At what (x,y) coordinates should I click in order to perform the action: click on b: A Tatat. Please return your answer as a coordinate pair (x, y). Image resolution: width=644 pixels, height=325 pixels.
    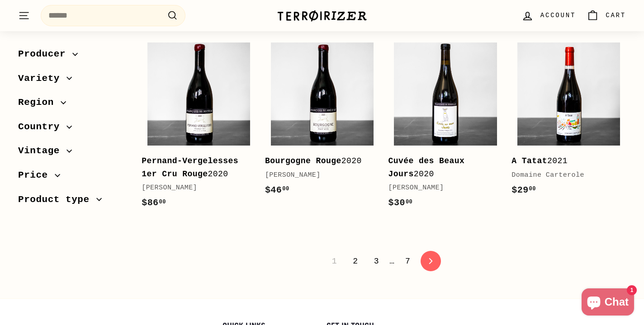
    Looking at the image, I should click on (529, 161).